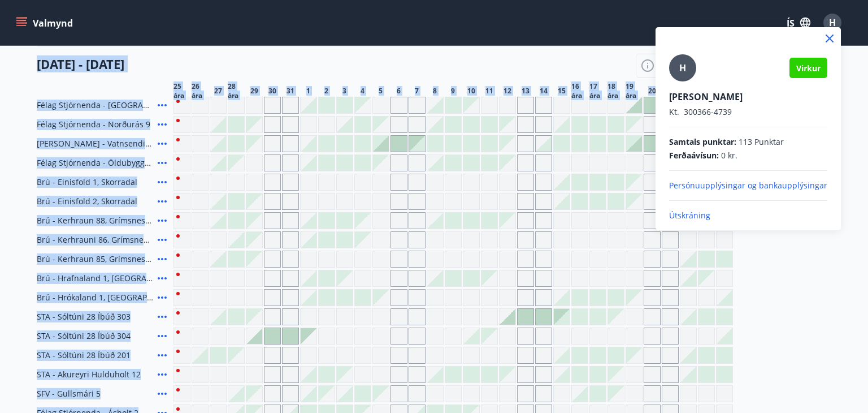 This screenshot has height=413, width=868. Describe the element at coordinates (682, 68) in the screenshot. I see `font: H` at that location.